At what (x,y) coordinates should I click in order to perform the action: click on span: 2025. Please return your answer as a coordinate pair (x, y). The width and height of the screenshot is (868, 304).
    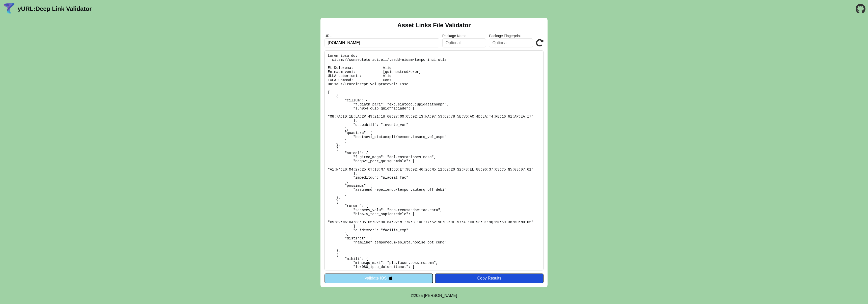
    Looking at the image, I should click on (418, 295).